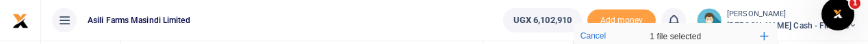  I want to click on img: logo-small, so click(21, 22).